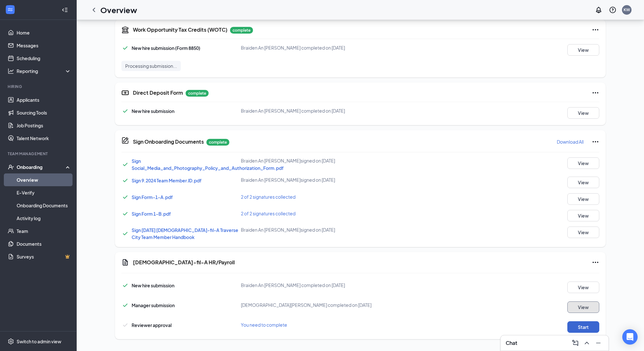  I want to click on div: Team Management, so click(39, 153).